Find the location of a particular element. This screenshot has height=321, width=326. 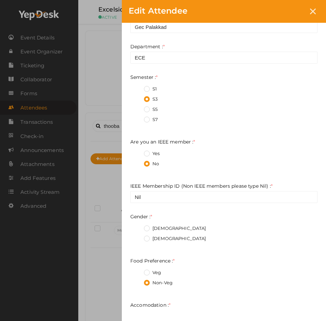

input: Enter registrant institute name here. is located at coordinates (224, 27).